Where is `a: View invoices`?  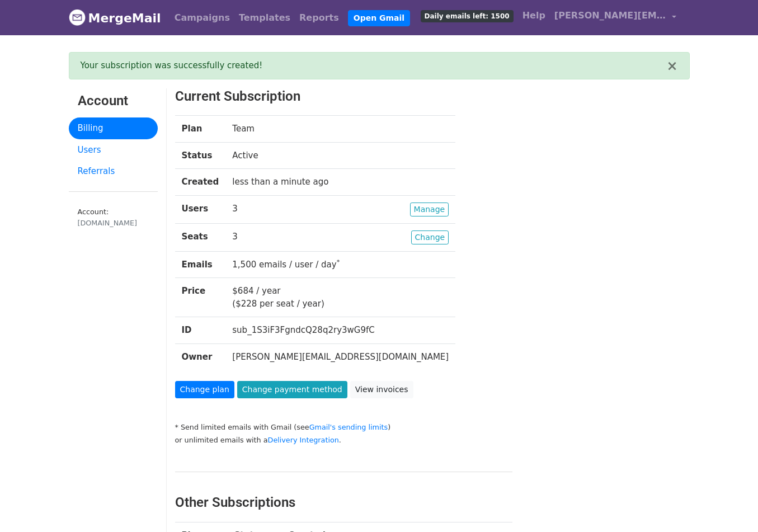
a: View invoices is located at coordinates (382, 389).